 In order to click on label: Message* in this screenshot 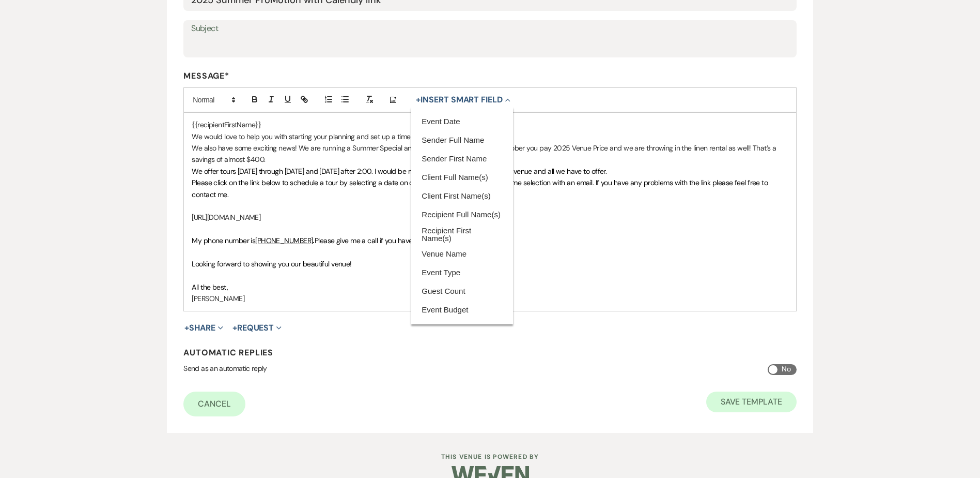, I will do `click(490, 76)`.